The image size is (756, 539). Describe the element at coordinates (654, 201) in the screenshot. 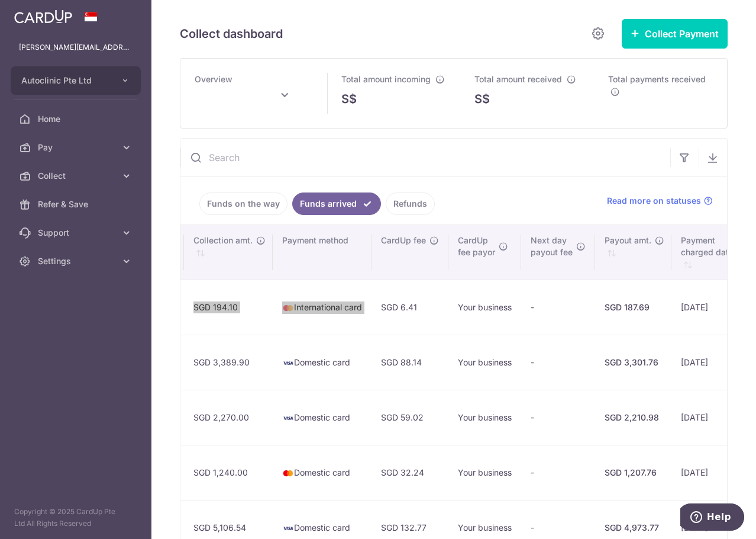

I see `span: Read more on statuses` at that location.